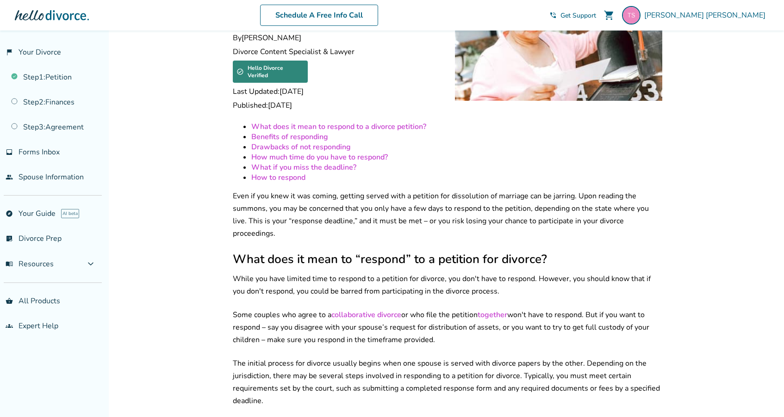  What do you see at coordinates (301, 147) in the screenshot?
I see `a: Drawbacks of not responding` at bounding box center [301, 147].